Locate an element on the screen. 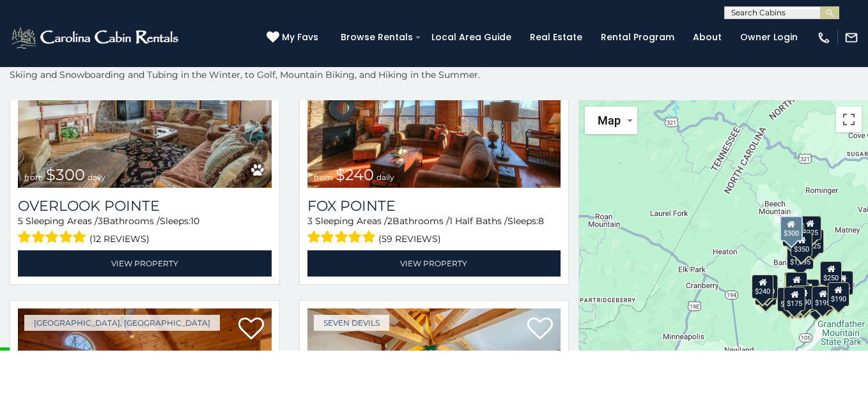 This screenshot has height=410, width=868. span: 8 is located at coordinates (541, 221).